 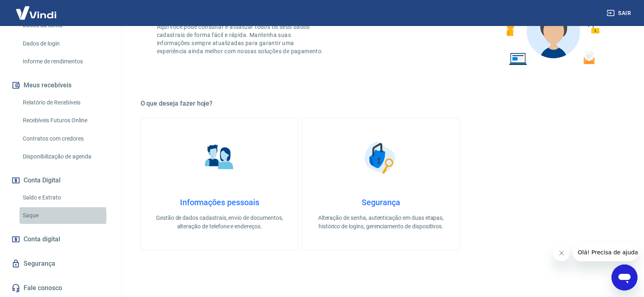 What do you see at coordinates (61, 288) in the screenshot?
I see `a: Fale conosco` at bounding box center [61, 288].